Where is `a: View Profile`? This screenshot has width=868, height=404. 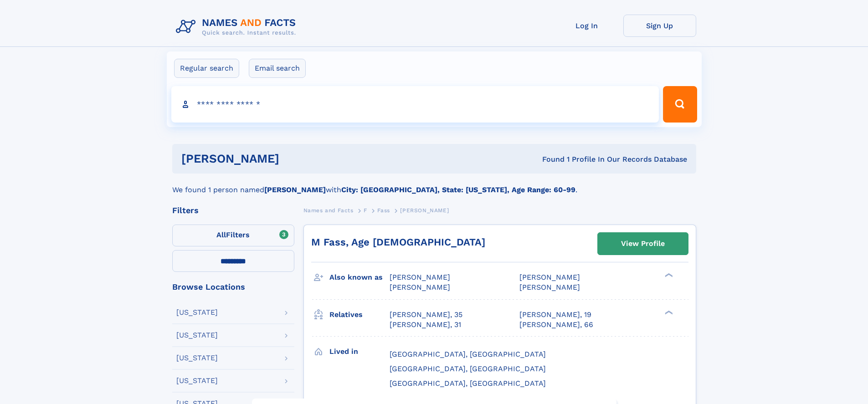 a: View Profile is located at coordinates (643, 244).